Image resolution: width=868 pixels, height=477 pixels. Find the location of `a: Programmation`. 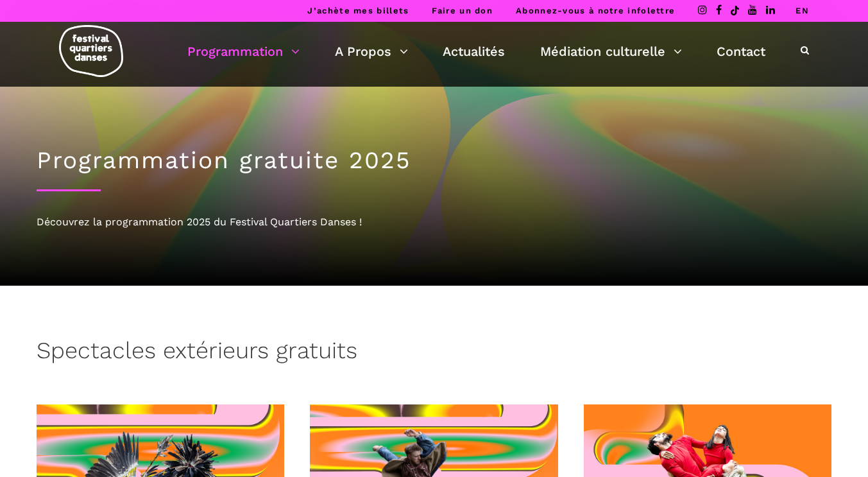

a: Programmation is located at coordinates (243, 51).